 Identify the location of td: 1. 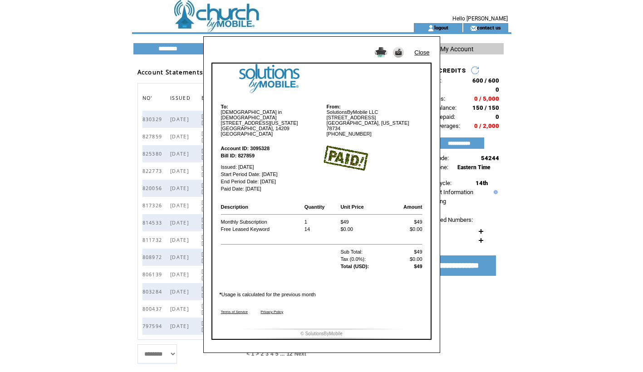
(322, 222).